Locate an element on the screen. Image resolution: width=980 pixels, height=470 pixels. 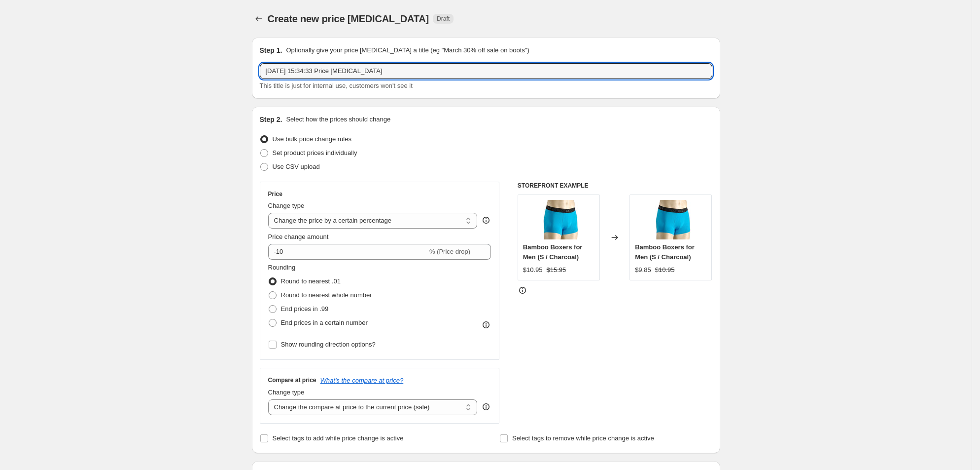
h2: Step 2. is located at coordinates (271, 119).